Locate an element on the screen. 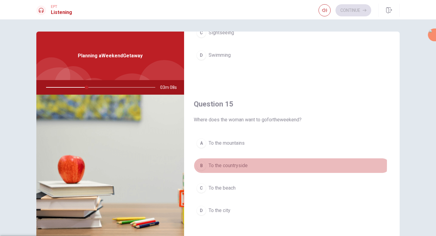 The image size is (436, 236). span: To the beach is located at coordinates (222, 188).